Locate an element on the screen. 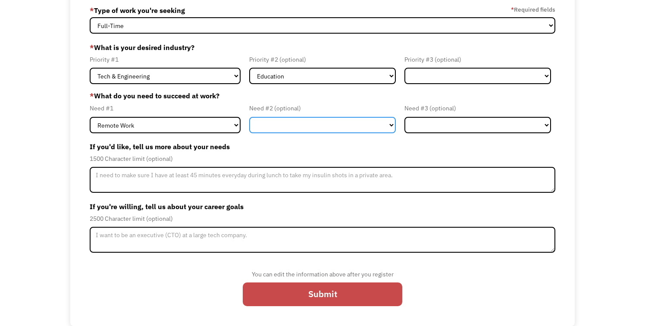  div: You can edit the information above after you register is located at coordinates (323, 274).